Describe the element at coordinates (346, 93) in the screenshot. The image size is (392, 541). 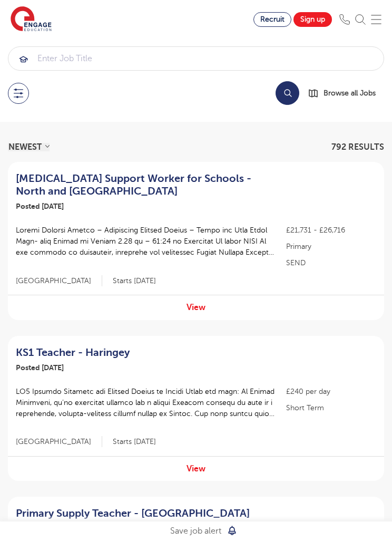
I see `a: Browse all Jobs` at that location.